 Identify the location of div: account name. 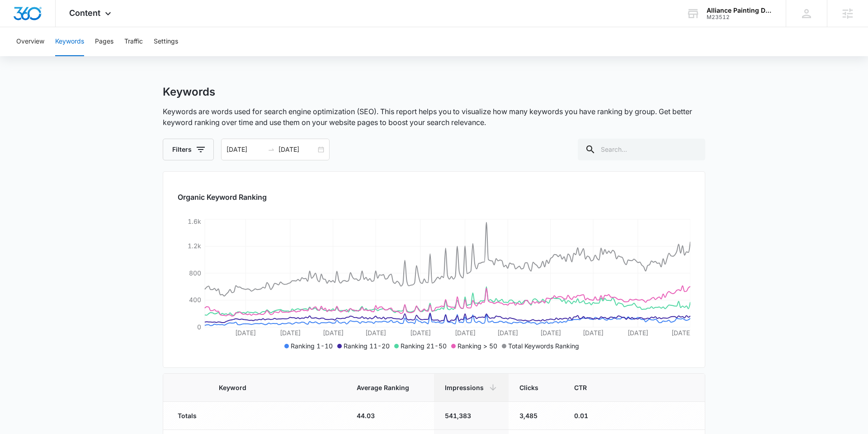
(740, 10).